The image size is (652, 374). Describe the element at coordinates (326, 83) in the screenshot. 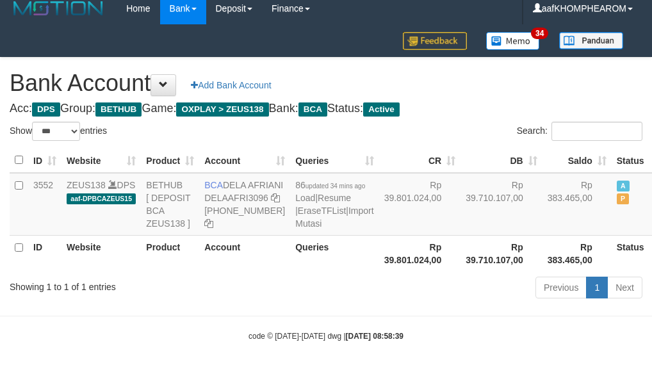

I see `h1: Bank Account` at that location.